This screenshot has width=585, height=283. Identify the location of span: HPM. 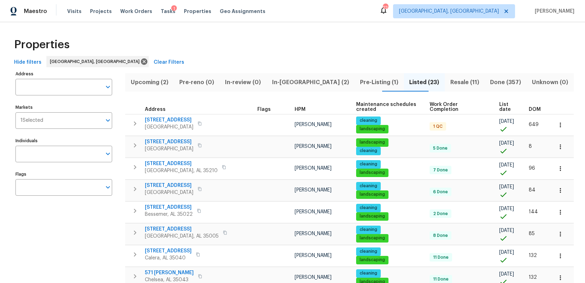
(300, 109).